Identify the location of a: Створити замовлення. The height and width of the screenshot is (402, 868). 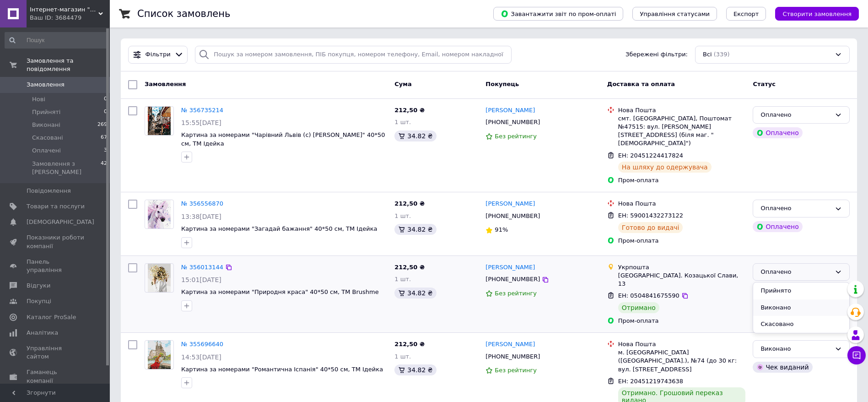
(812, 13).